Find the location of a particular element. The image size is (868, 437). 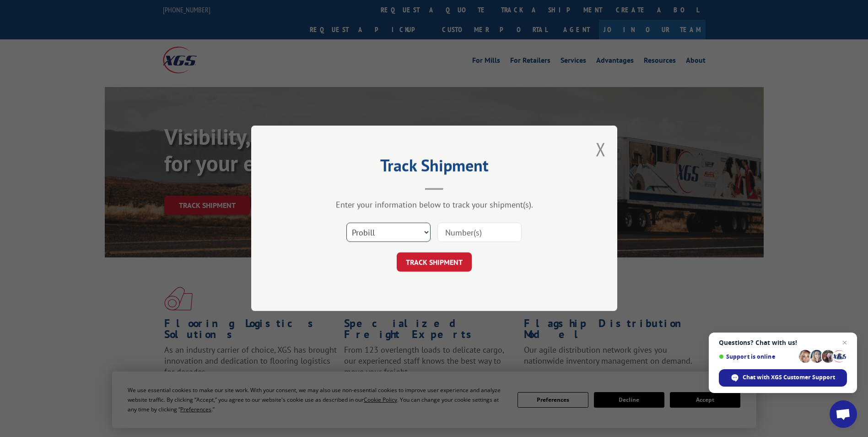

button: TRACK SHIPMENT is located at coordinates (434, 262).